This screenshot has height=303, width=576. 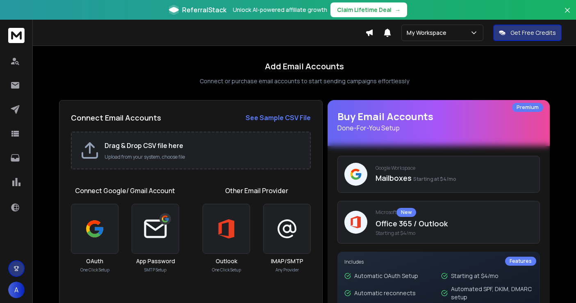 What do you see at coordinates (369, 10) in the screenshot?
I see `button: Claim Lifetime Deal→` at bounding box center [369, 10].